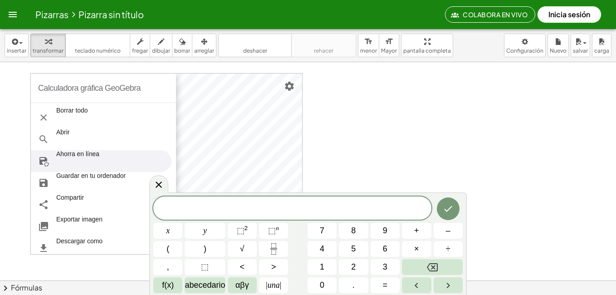 The height and width of the screenshot is (295, 616). Describe the element at coordinates (255, 45) in the screenshot. I see `button: deshacerdeshacer` at that location.